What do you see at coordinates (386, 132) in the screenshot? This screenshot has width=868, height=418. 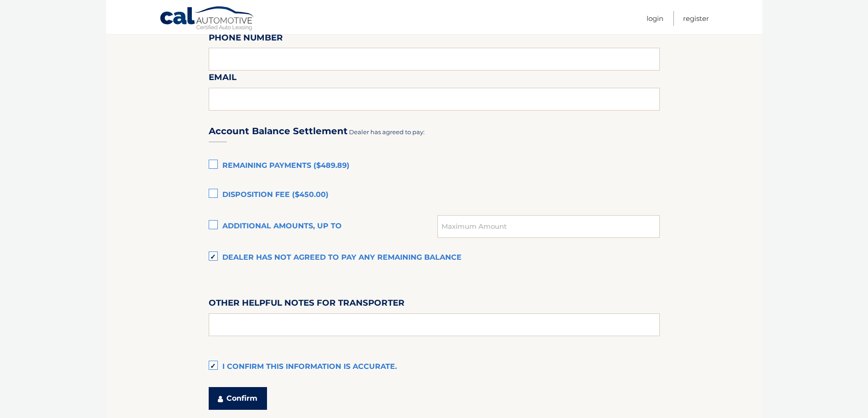 I see `span: Dealer has agreed to pay:` at bounding box center [386, 132].